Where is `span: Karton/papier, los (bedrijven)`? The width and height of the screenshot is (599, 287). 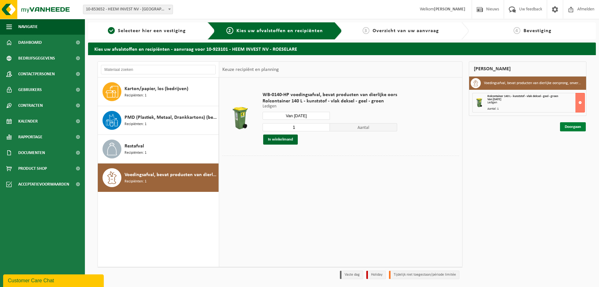
span: Karton/papier, los (bedrijven) is located at coordinates (156, 89).